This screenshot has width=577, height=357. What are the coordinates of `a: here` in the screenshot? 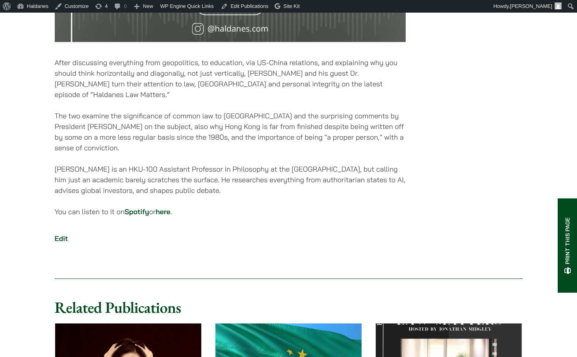 It's located at (163, 211).